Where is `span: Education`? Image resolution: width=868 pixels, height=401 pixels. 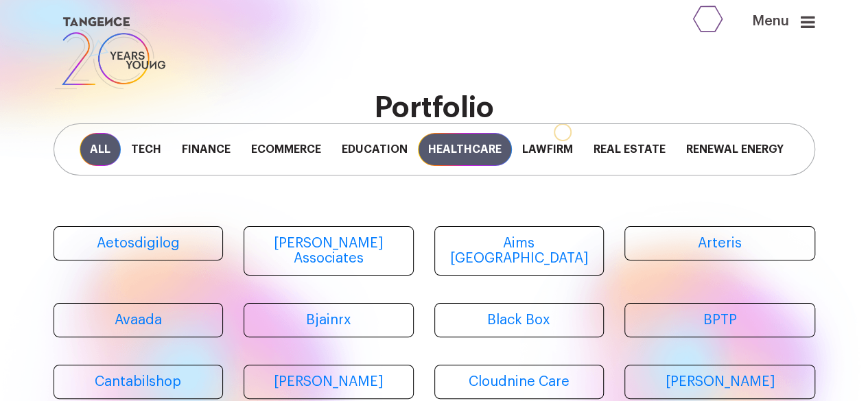 span: Education is located at coordinates (375, 150).